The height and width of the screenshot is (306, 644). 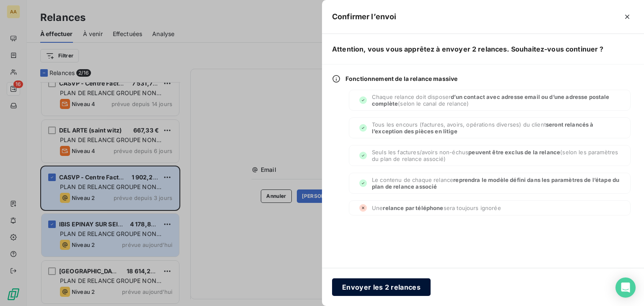 What do you see at coordinates (496, 184) in the screenshot?
I see `span: Le contenu de chaque relance` at bounding box center [496, 184].